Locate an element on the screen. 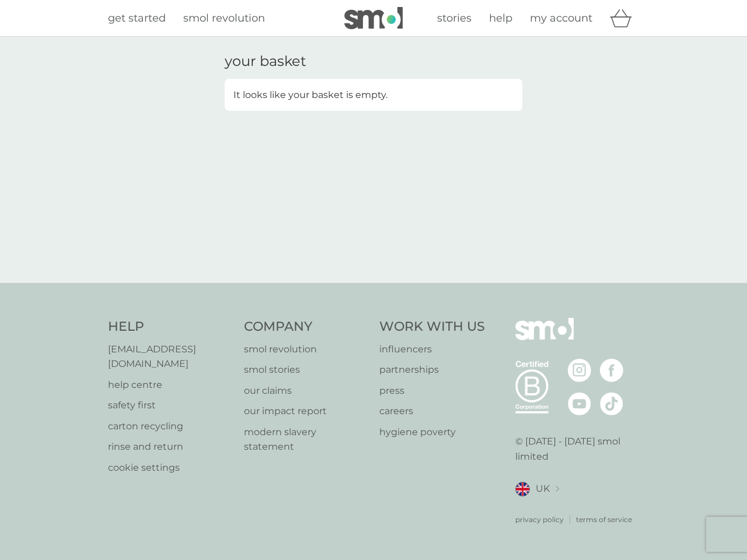  a: partnerships is located at coordinates (432, 370).